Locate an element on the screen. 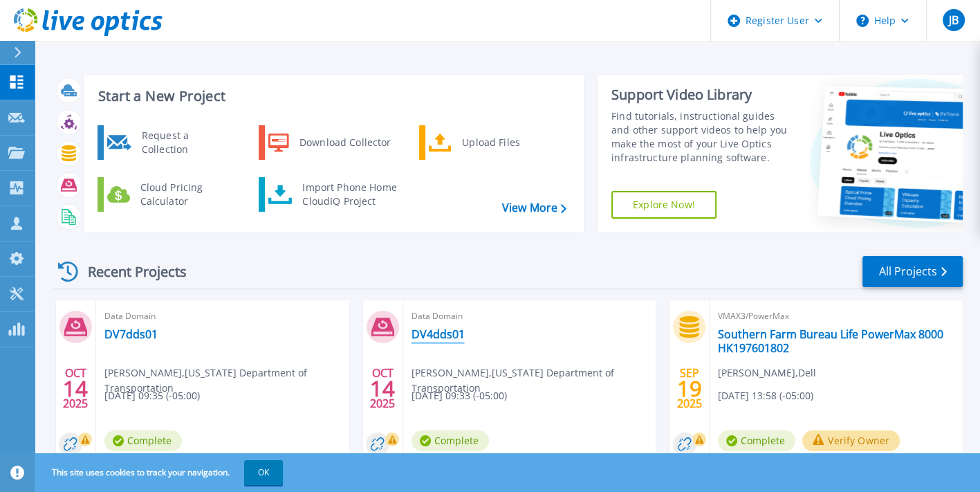 This screenshot has height=492, width=980. a: Download Collector is located at coordinates (329, 143).